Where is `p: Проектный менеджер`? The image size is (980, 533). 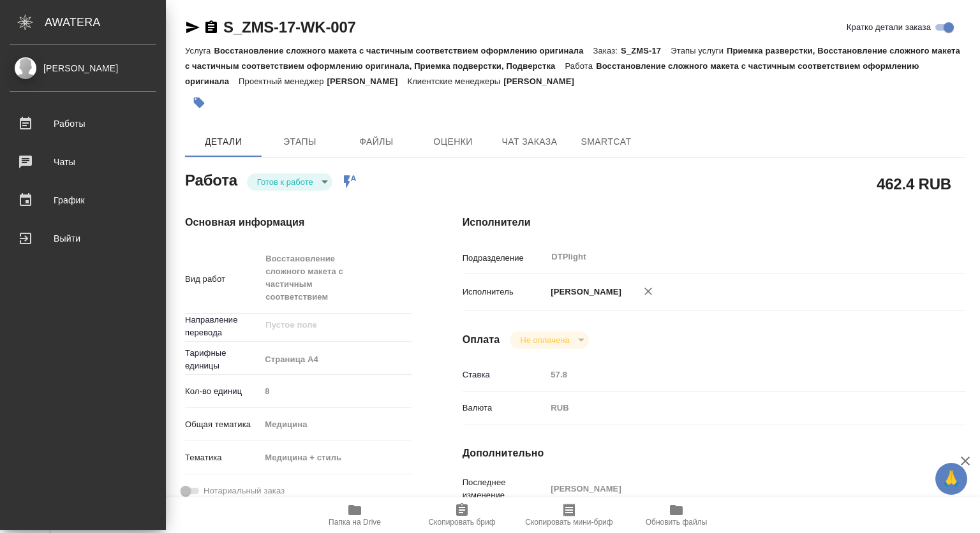
p: Проектный менеджер is located at coordinates (282, 81).